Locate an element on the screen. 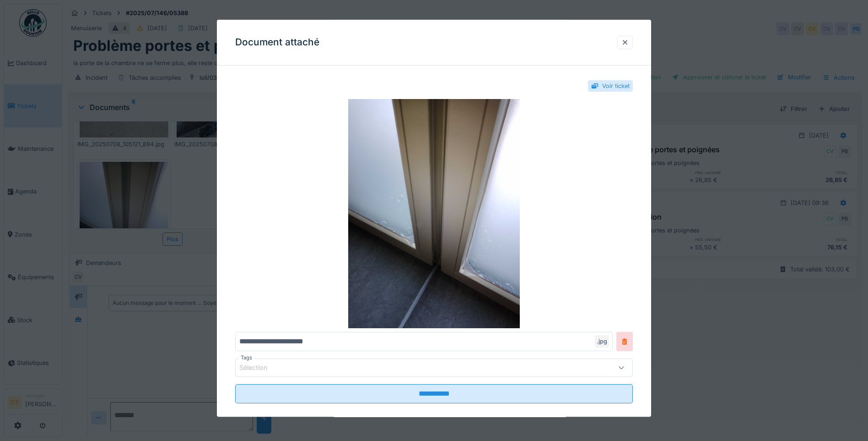 Image resolution: width=868 pixels, height=441 pixels. h3: Document attaché is located at coordinates (277, 42).